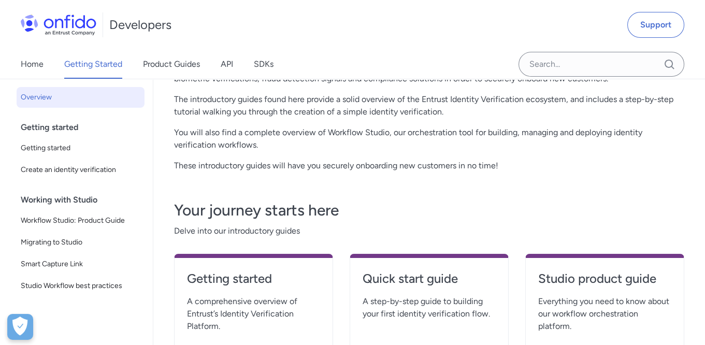 The image size is (705, 345). What do you see at coordinates (58, 25) in the screenshot?
I see `img: Onfido Logo` at bounding box center [58, 25].